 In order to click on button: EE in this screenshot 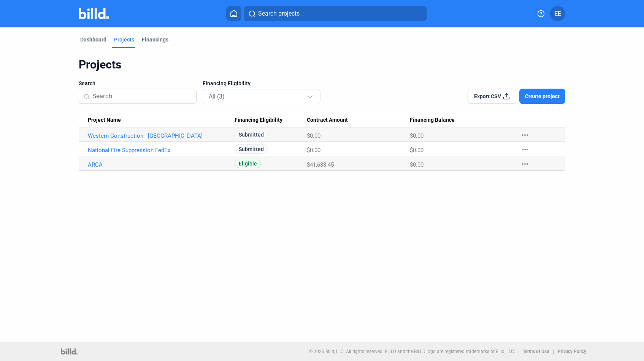, I will do `click(558, 14)`.